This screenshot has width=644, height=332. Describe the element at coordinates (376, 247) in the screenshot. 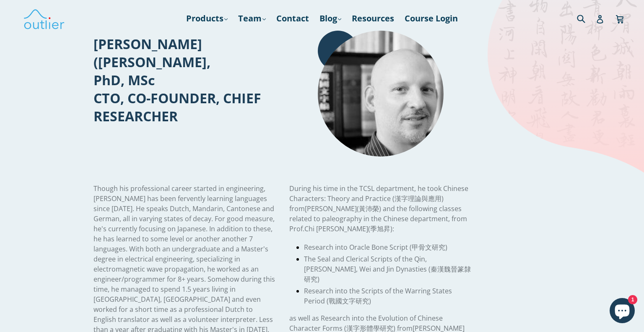

I see `span: Research into Oracle Bone Script ( )` at that location.